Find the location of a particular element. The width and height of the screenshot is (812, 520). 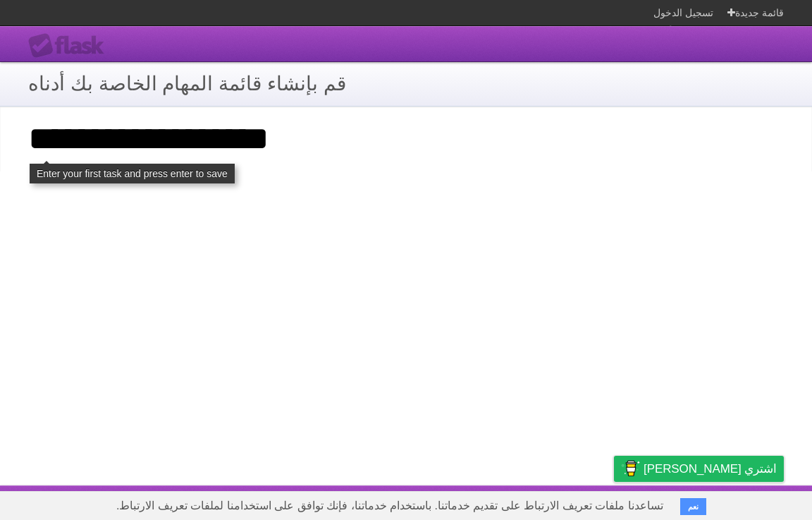

font: تساعدنا ملفات تعريف الارتباط على تقديم خدماتنا. باستخدام خدماتنا، فإنك توافق على استخدامنا لملفات... is located at coordinates (390, 505).